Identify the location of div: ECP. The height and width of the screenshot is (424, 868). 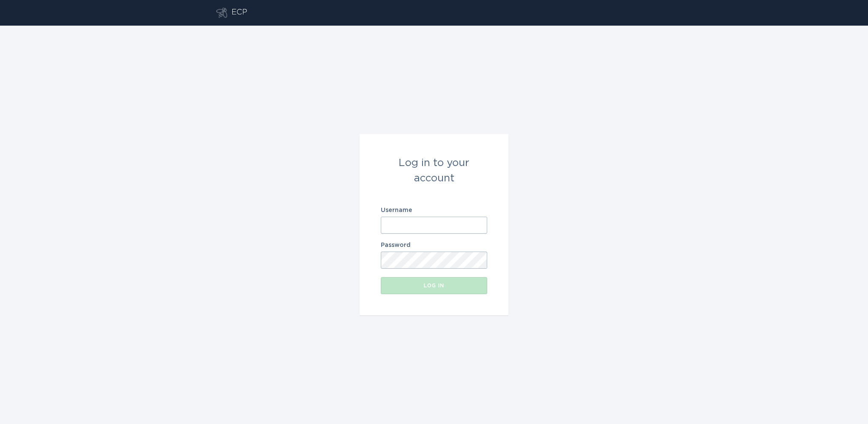
(239, 13).